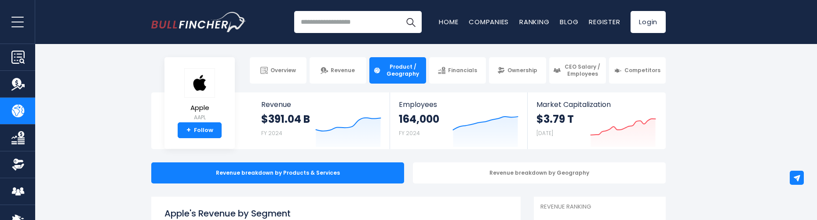 This screenshot has width=817, height=220. I want to click on strong: $391.04 B, so click(285, 119).